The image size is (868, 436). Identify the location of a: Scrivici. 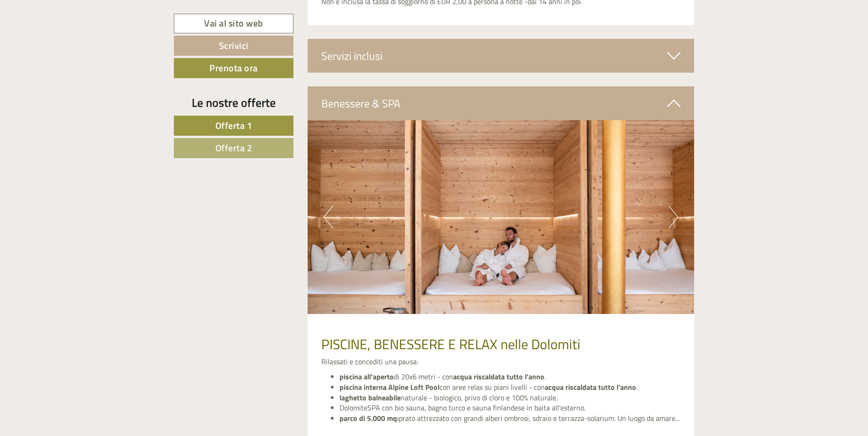
(234, 46).